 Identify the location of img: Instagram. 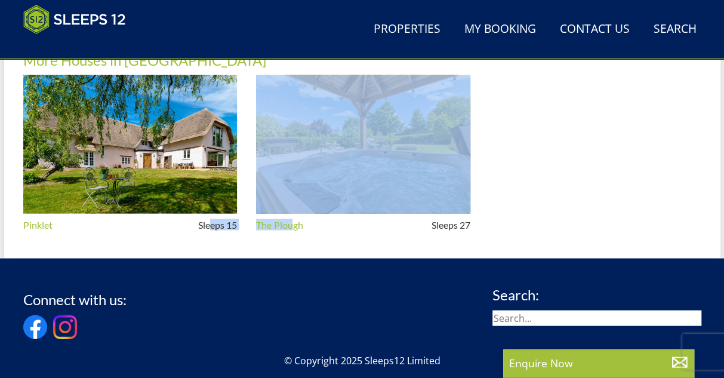
(65, 327).